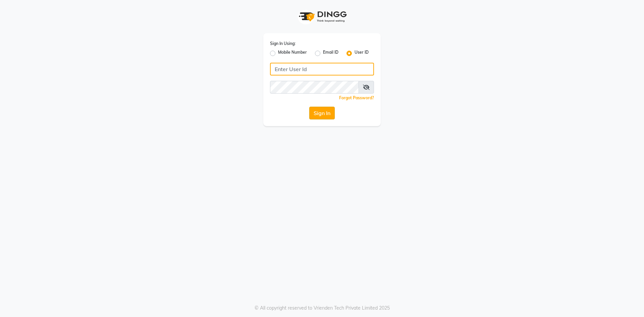 The width and height of the screenshot is (644, 317). What do you see at coordinates (322, 113) in the screenshot?
I see `button: Sign In` at bounding box center [322, 113].